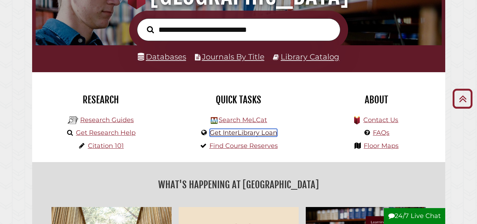  Describe the element at coordinates (106, 133) in the screenshot. I see `a: Get Research Help` at that location.